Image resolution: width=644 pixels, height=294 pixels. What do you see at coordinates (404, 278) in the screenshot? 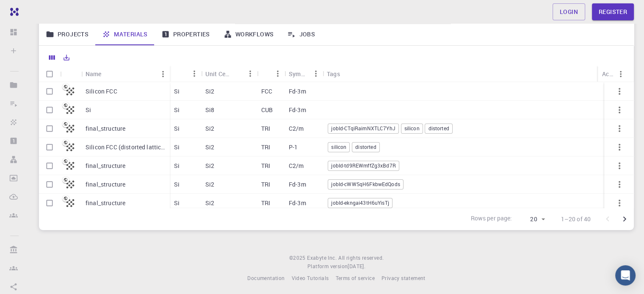
I see `span: Privacy statement` at bounding box center [404, 278].